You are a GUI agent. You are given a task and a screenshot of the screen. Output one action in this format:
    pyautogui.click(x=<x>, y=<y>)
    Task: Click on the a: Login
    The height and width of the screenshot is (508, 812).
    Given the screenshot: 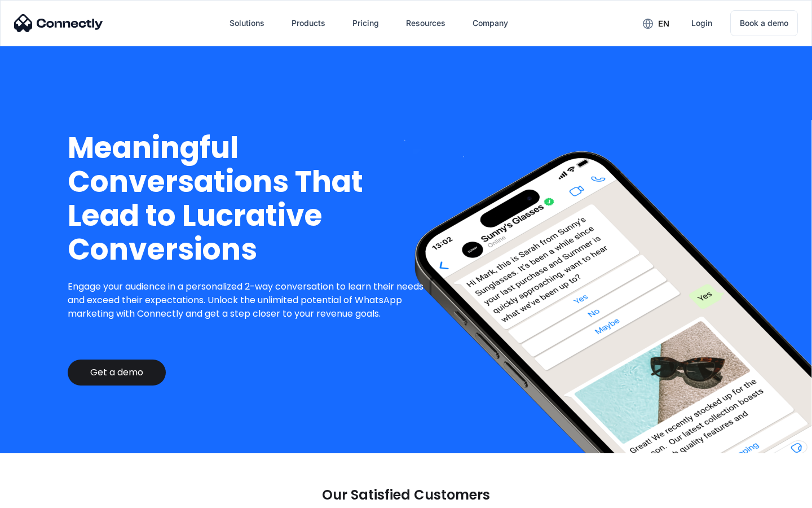 What is the action you would take?
    pyautogui.click(x=701, y=23)
    